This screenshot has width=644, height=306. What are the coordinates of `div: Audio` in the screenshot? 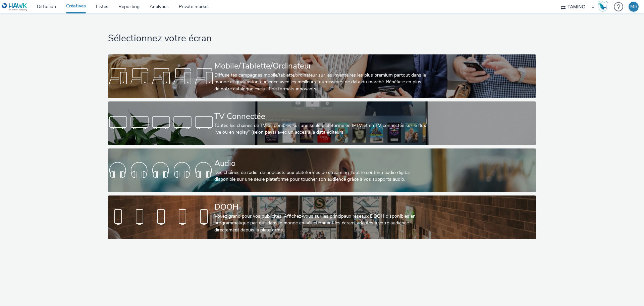 It's located at (321, 163).